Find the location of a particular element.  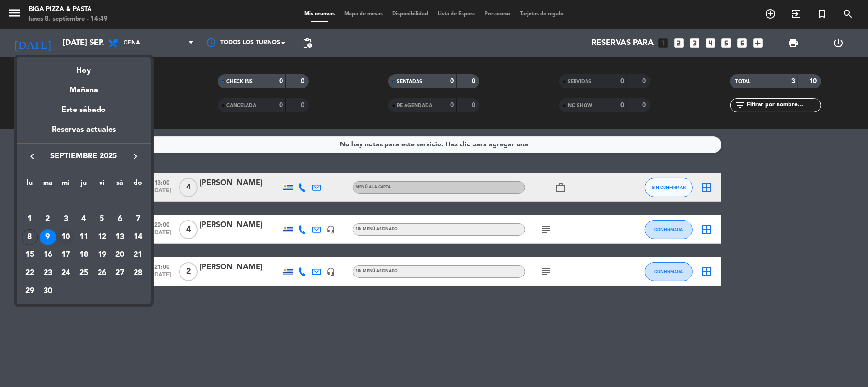

div: 22 is located at coordinates (30, 274).